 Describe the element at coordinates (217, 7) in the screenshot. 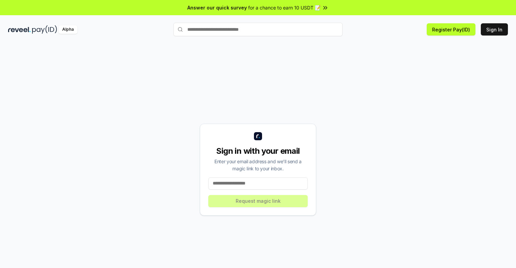

I see `span: Answer our quick survey` at that location.